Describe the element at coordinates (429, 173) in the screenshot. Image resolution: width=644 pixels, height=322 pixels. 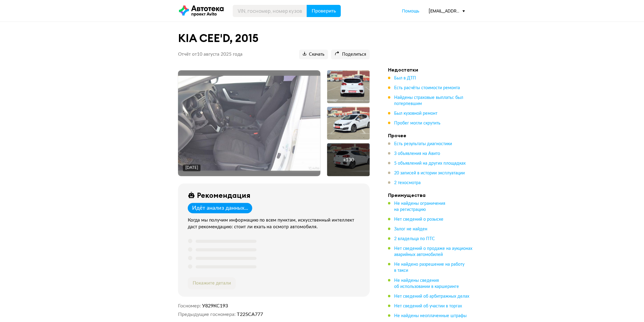
I see `span: 20 записей в истории эксплуатации` at that location.